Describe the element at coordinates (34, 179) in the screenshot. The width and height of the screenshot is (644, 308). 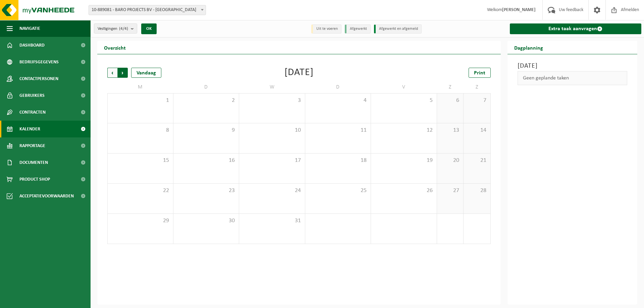
I see `span: Product Shop` at that location.